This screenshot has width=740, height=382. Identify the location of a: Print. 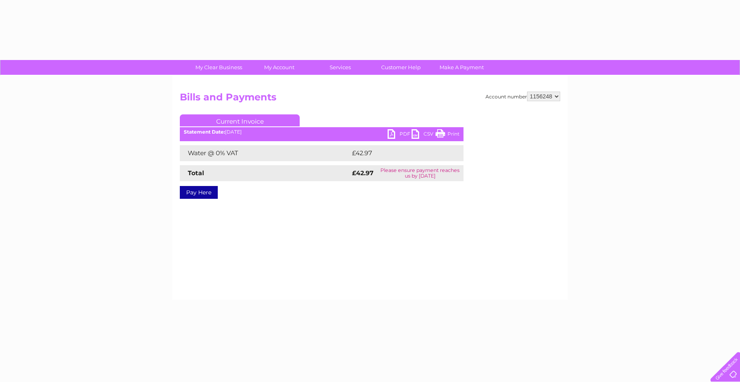
(448, 135).